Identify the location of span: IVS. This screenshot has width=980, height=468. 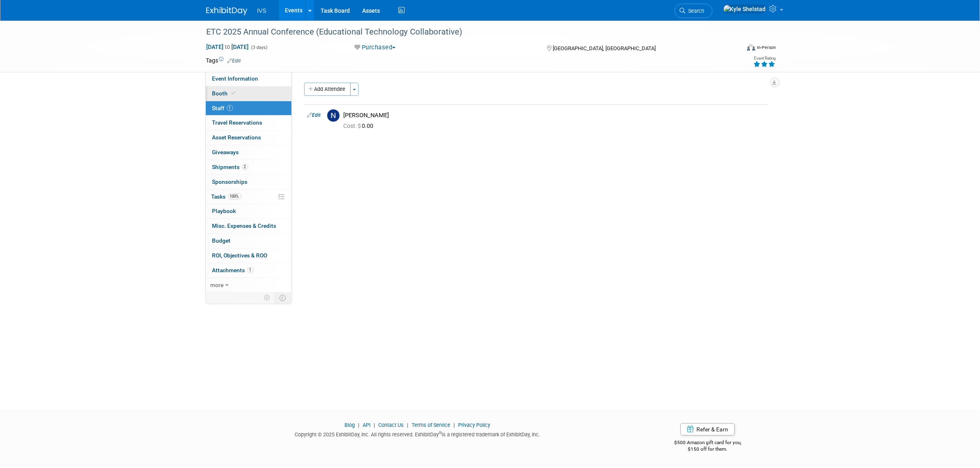
(262, 10).